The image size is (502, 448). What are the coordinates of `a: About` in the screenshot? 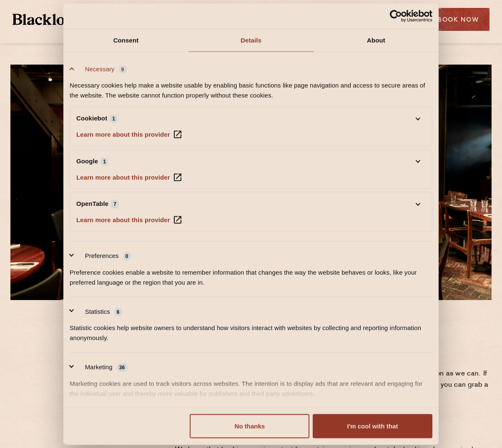 It's located at (376, 40).